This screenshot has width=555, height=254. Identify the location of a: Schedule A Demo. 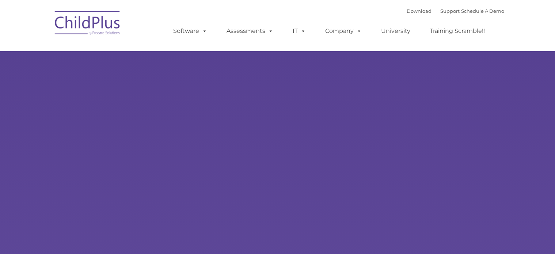
(483, 11).